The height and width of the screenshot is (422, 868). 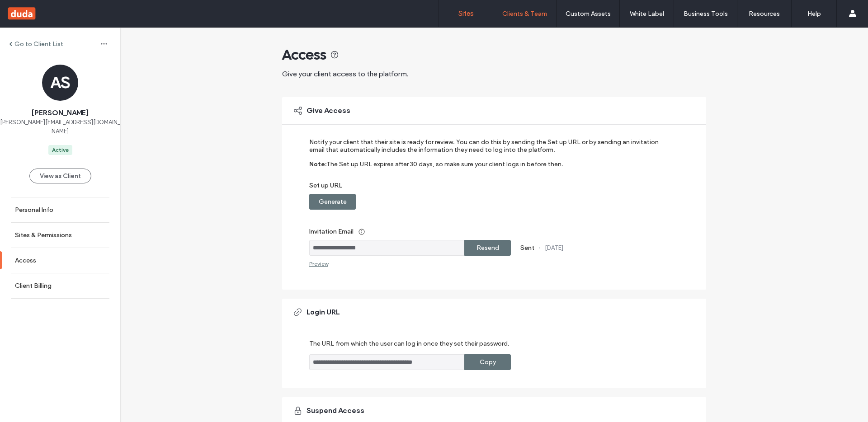 What do you see at coordinates (323, 312) in the screenshot?
I see `span: Login URL` at bounding box center [323, 312].